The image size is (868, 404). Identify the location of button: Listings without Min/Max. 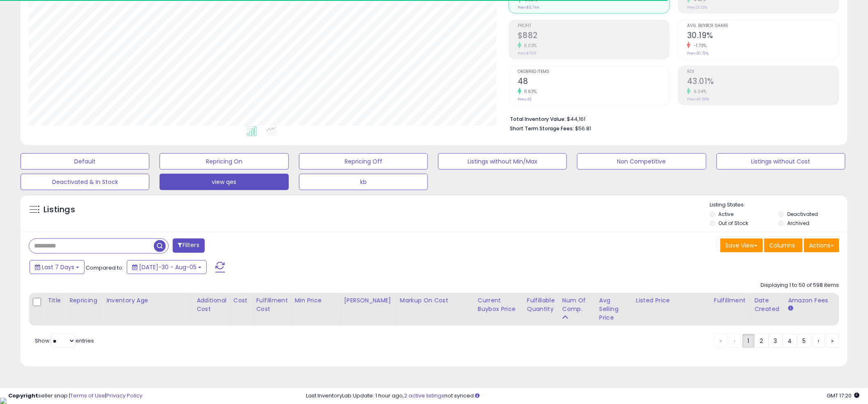
(503, 162).